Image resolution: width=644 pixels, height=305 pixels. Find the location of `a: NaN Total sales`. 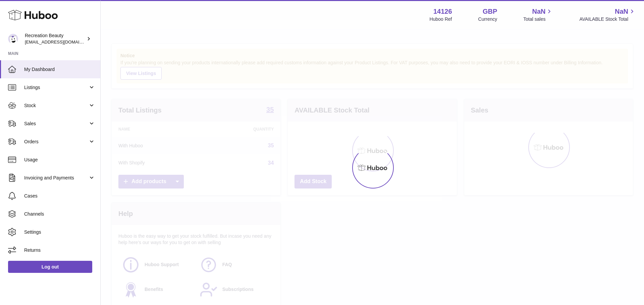

a: NaN Total sales is located at coordinates (538, 15).